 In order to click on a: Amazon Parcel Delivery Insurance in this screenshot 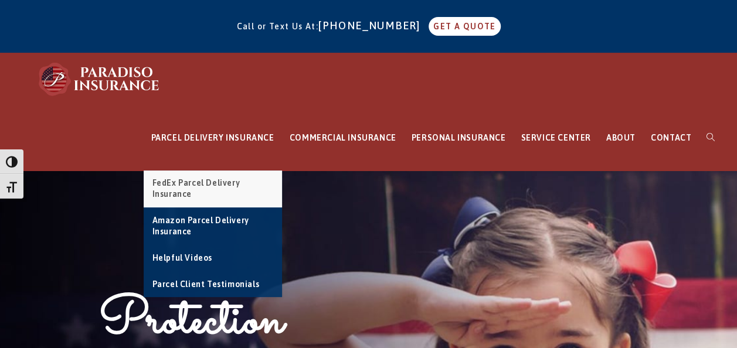, I will do `click(213, 226)`.